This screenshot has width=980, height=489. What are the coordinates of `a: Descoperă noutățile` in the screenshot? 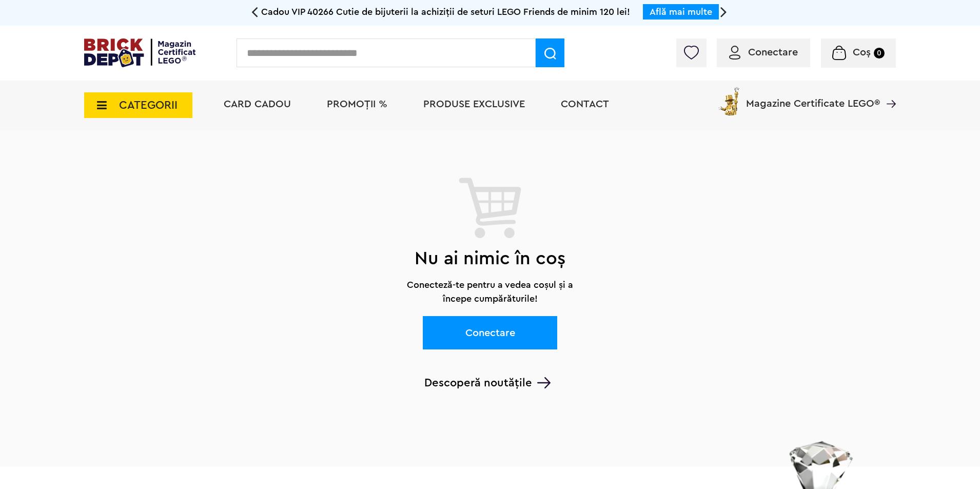 It's located at (487, 383).